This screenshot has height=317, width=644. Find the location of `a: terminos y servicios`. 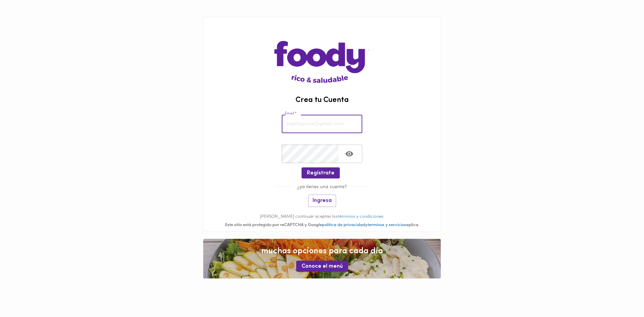

a: terminos y servicios is located at coordinates (387, 225).